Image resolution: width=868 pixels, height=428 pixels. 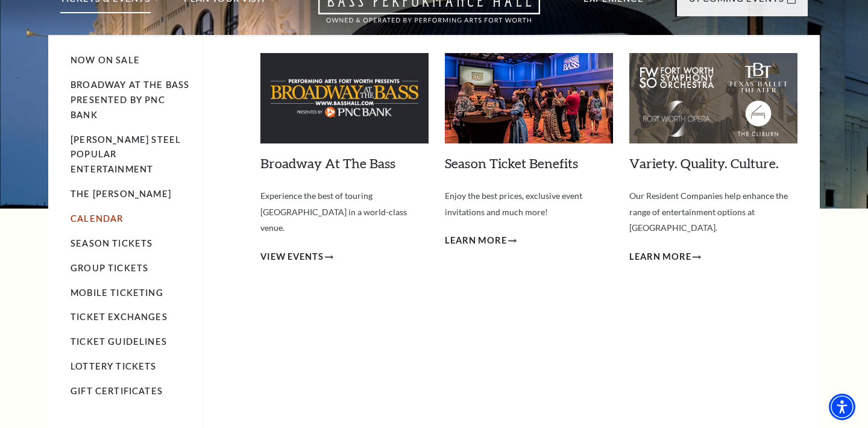 What do you see at coordinates (119, 316) in the screenshot?
I see `a: Ticket Exchanges` at bounding box center [119, 316].